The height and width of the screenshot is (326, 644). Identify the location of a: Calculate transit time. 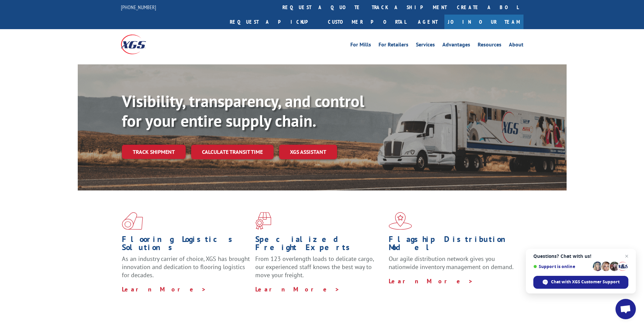
(232, 152).